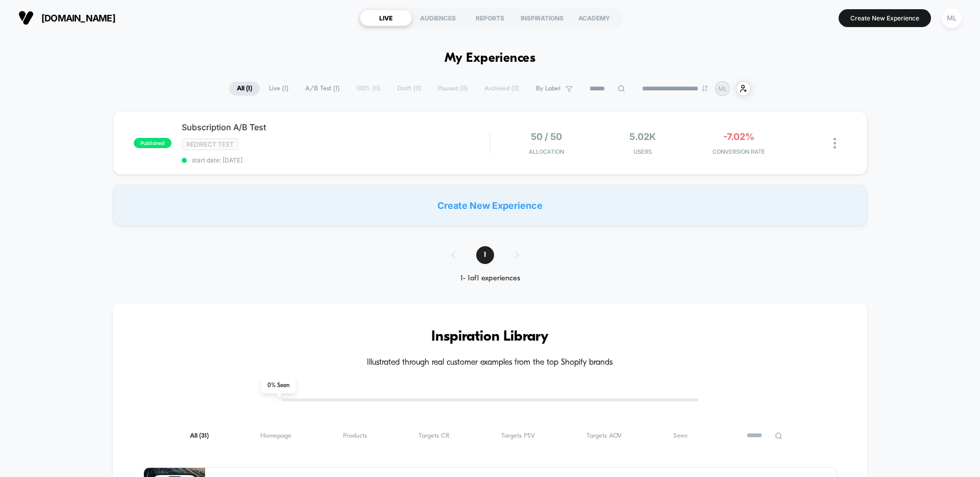 This screenshot has width=980, height=477. Describe the element at coordinates (438, 18) in the screenshot. I see `div: AUDIENCES` at that location.